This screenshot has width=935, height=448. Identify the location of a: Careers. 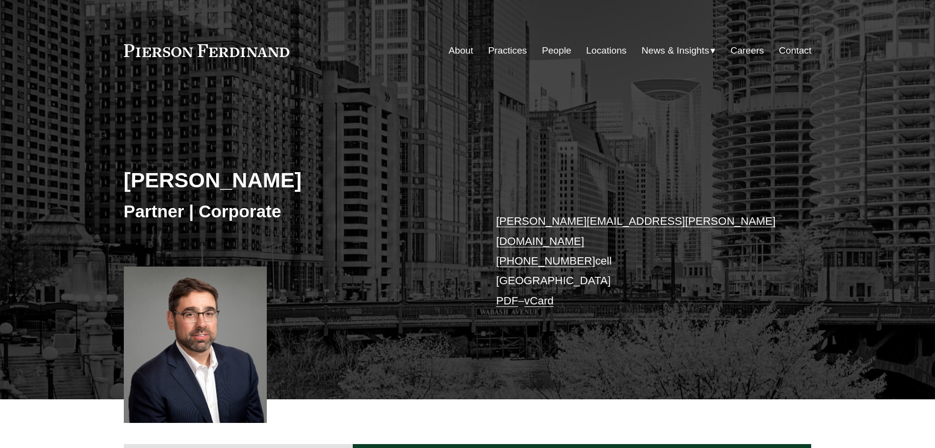
(747, 51).